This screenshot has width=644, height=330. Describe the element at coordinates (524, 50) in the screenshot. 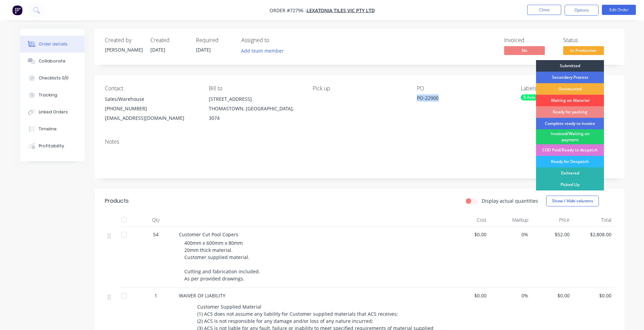

I see `span: No` at that location.